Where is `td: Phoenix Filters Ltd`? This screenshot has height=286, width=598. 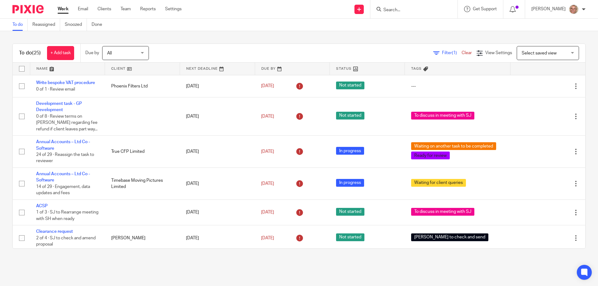 td: Phoenix Filters Ltd is located at coordinates (142, 86).